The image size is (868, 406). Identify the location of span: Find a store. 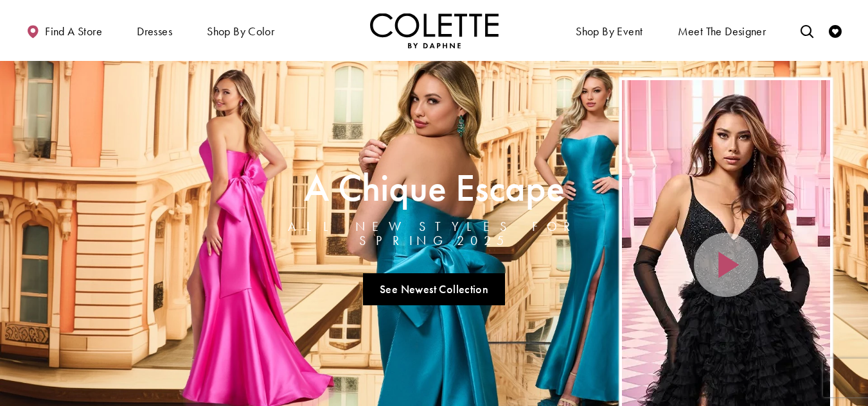
(74, 31).